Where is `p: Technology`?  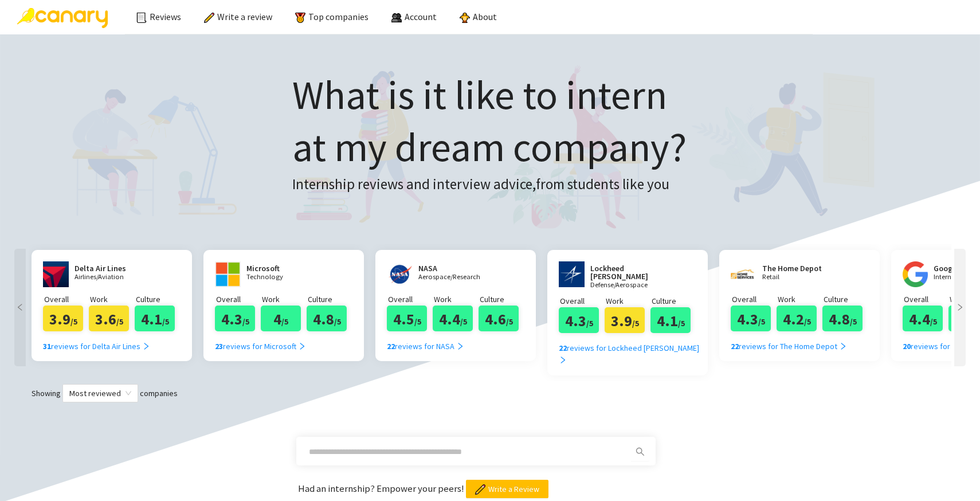 p: Technology is located at coordinates (281, 277).